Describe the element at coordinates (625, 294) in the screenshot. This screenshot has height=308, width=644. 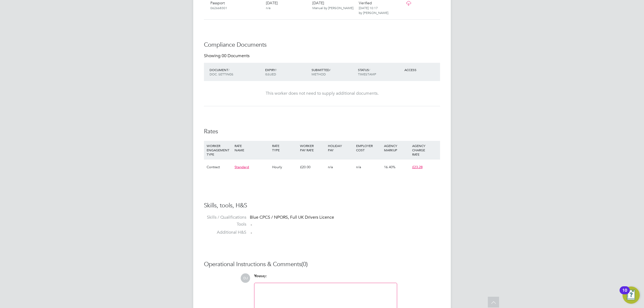
I see `div: 10` at that location.